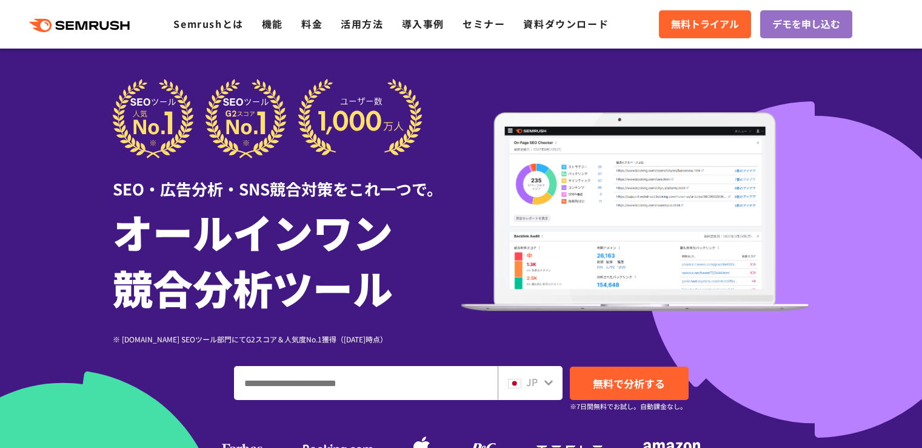 The image size is (922, 448). What do you see at coordinates (629, 383) in the screenshot?
I see `span: 無料で分析する` at bounding box center [629, 383].